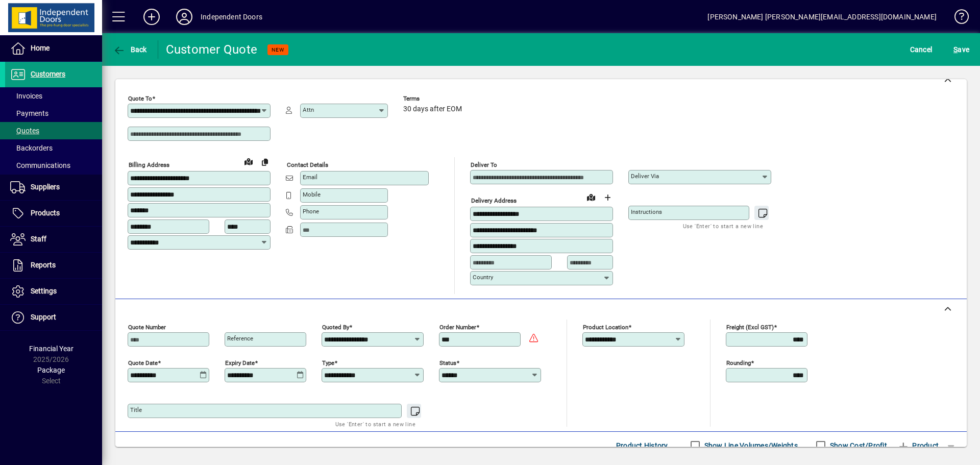 The image size is (980, 465). Describe the element at coordinates (484, 165) in the screenshot. I see `mat-label: Deliver To` at that location.